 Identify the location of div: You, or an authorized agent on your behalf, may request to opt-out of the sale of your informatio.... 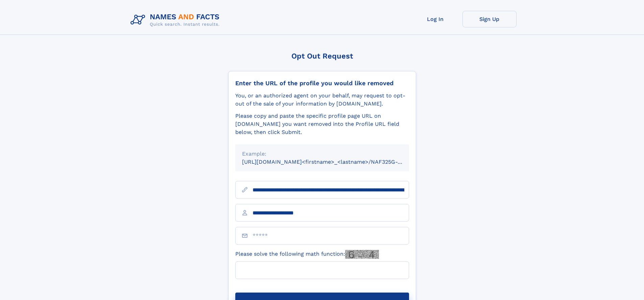
(322, 100).